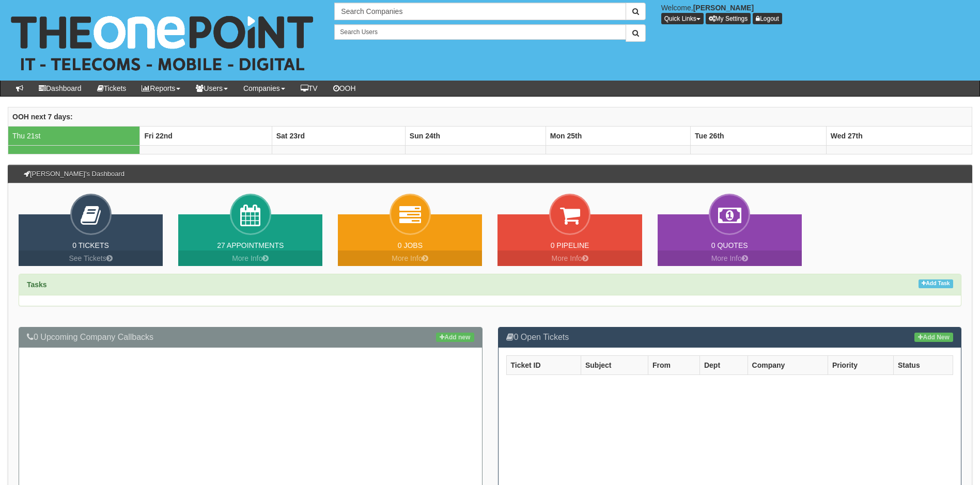 Image resolution: width=980 pixels, height=485 pixels. What do you see at coordinates (933, 338) in the screenshot?
I see `a: Add New` at bounding box center [933, 338].